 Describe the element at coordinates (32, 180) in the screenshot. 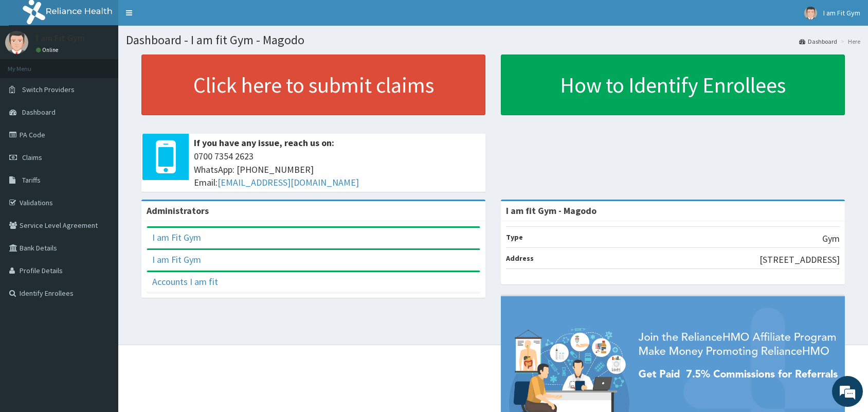

I see `span: Tariffs` at that location.